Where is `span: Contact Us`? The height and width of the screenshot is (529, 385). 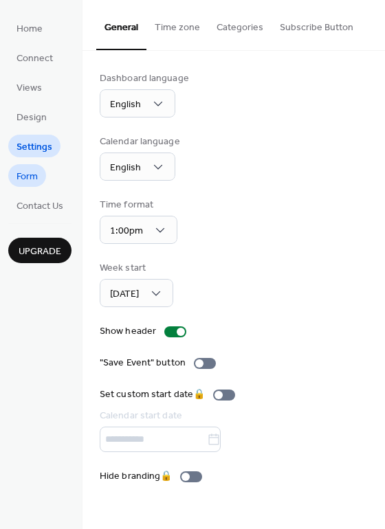
span: Contact Us is located at coordinates (40, 206).